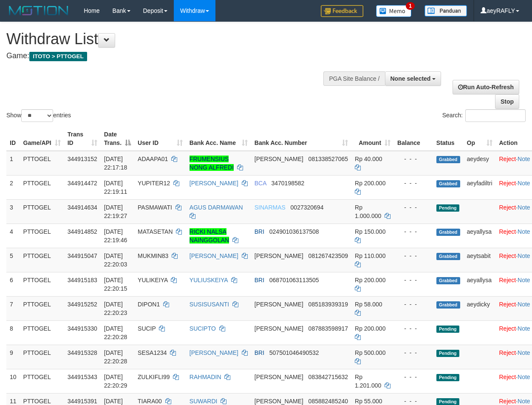 The width and height of the screenshot is (532, 405). What do you see at coordinates (83, 138) in the screenshot?
I see `th: Trans ID: activate to sort column ascending` at bounding box center [83, 138].